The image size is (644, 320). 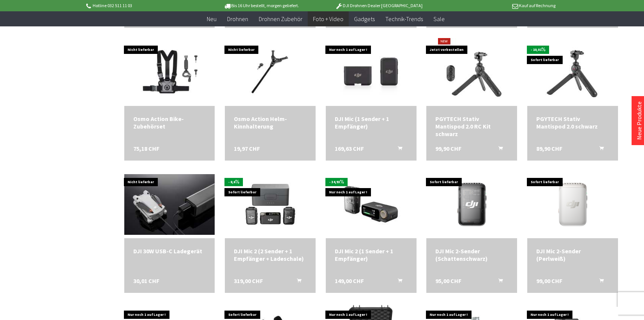 What do you see at coordinates (238, 19) in the screenshot?
I see `a: Drohnen` at bounding box center [238, 19].